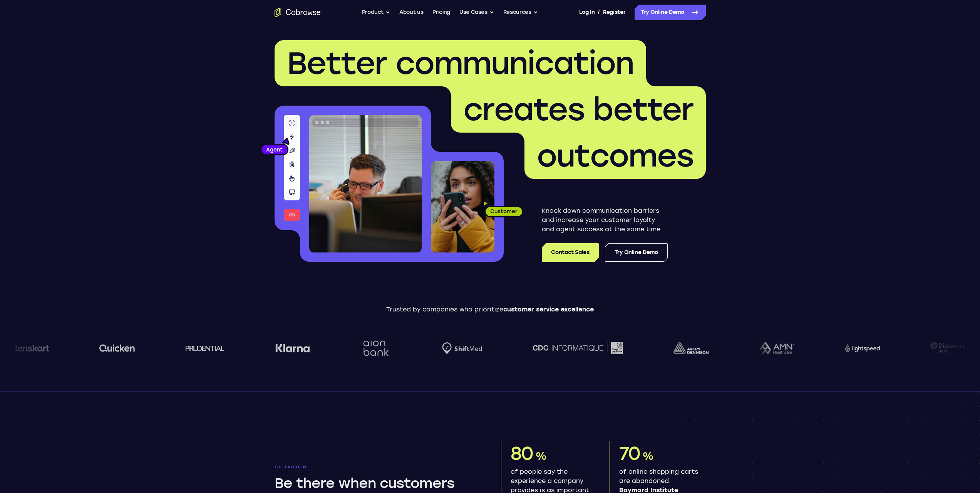 Image resolution: width=980 pixels, height=493 pixels. What do you see at coordinates (862, 348) in the screenshot?
I see `img: Lightspeed` at bounding box center [862, 348].